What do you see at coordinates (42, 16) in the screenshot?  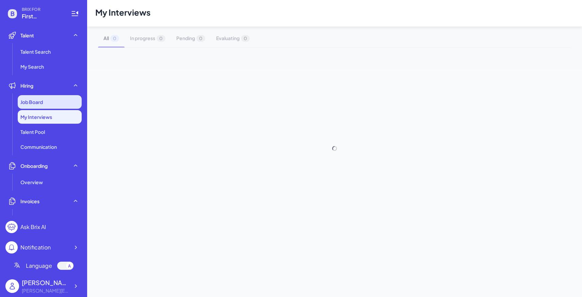 I see `span: First Intelligence` at bounding box center [42, 16].